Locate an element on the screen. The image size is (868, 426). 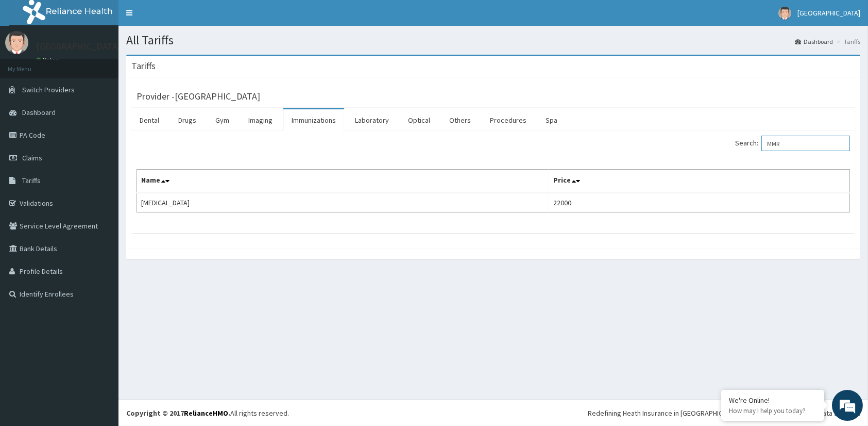
a: Others is located at coordinates (461, 120).